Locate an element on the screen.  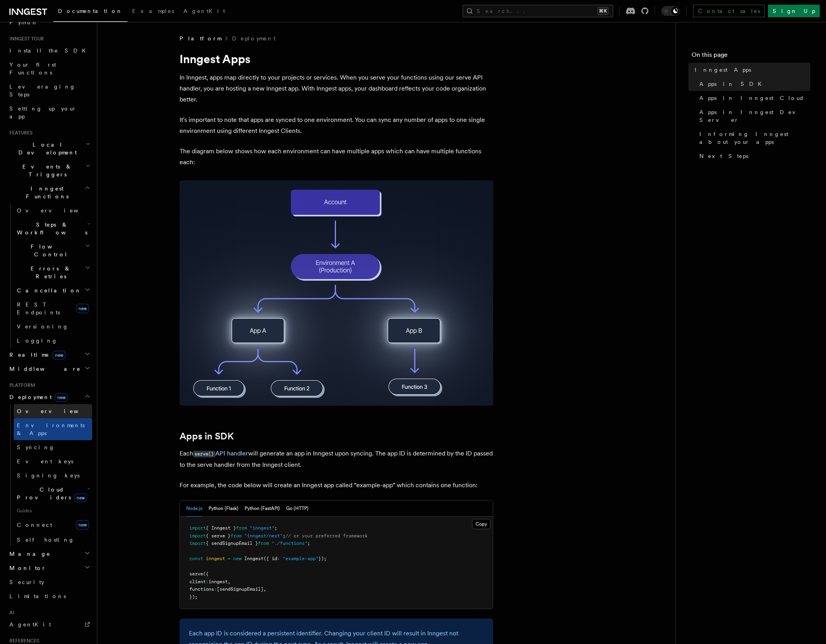
a: Limitations is located at coordinates (49, 597).